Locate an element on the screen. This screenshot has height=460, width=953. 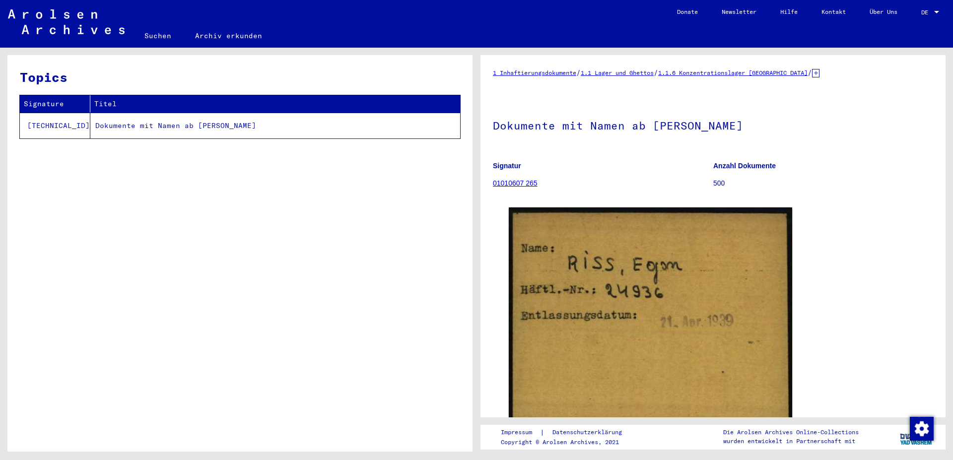
a: Suchen is located at coordinates (158, 36).